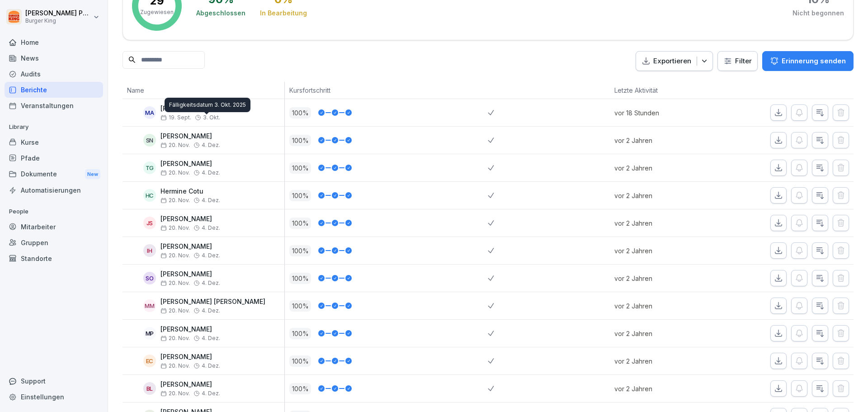 This screenshot has height=412, width=868. What do you see at coordinates (54, 42) in the screenshot?
I see `div: Home` at bounding box center [54, 42].